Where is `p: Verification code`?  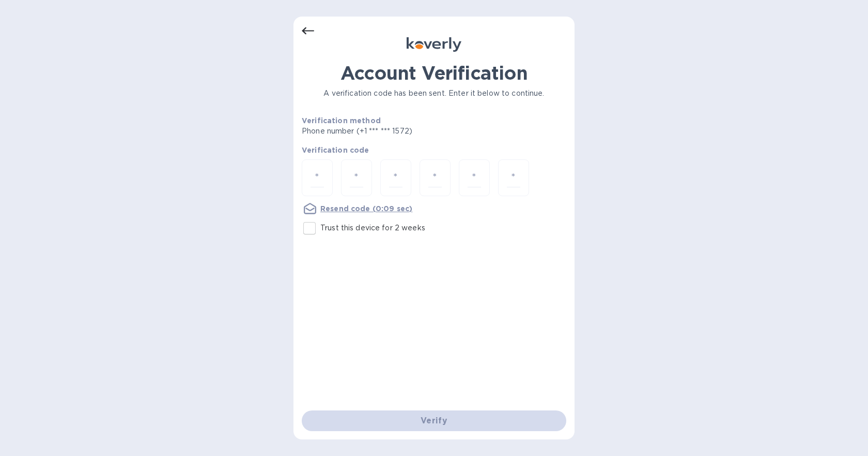
p: Verification code is located at coordinates (434, 150).